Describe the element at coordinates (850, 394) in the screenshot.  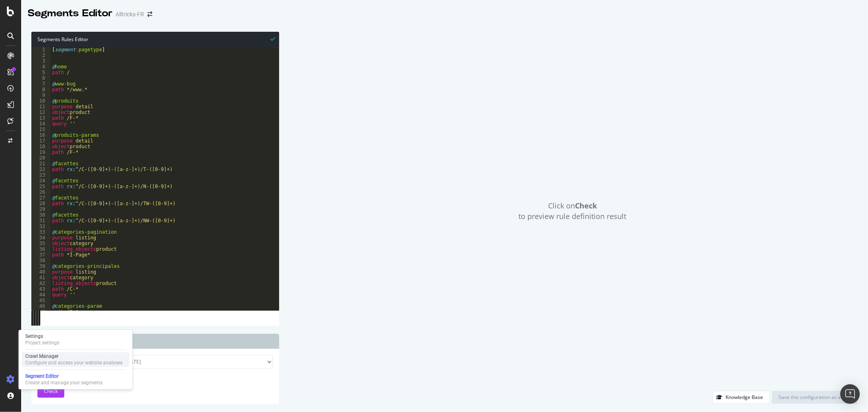
I see `div: Ouvrir le Messenger Intercom` at that location.